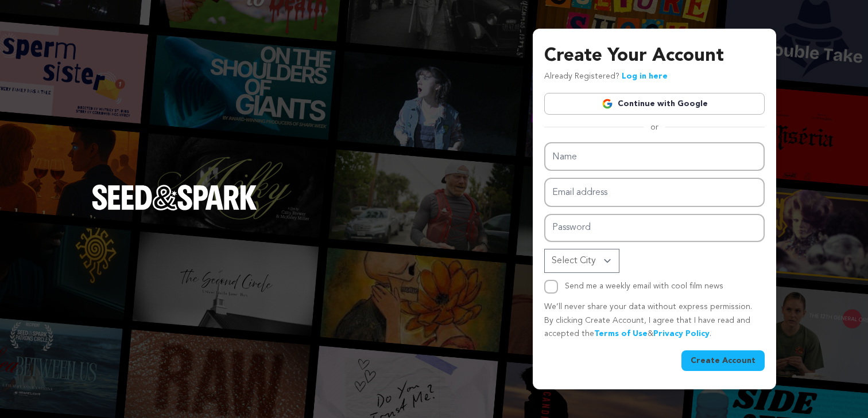 The image size is (868, 418). What do you see at coordinates (645, 76) in the screenshot?
I see `a: Log in here` at bounding box center [645, 76].